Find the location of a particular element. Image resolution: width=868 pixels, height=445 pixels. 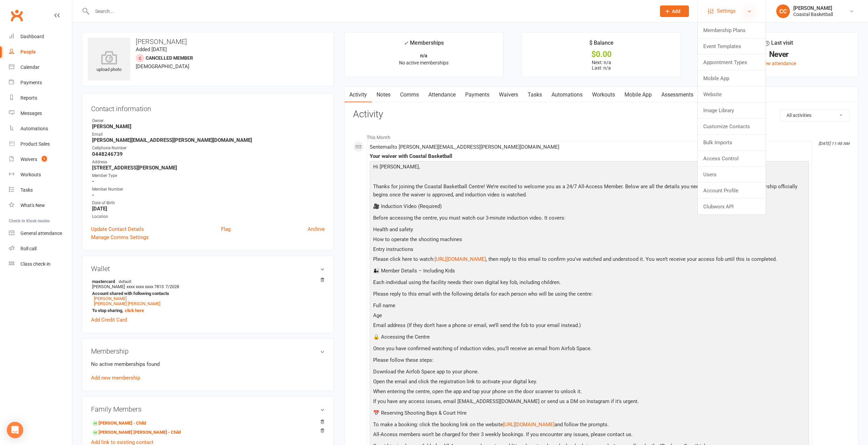

h3: Wallet is located at coordinates (208, 269).